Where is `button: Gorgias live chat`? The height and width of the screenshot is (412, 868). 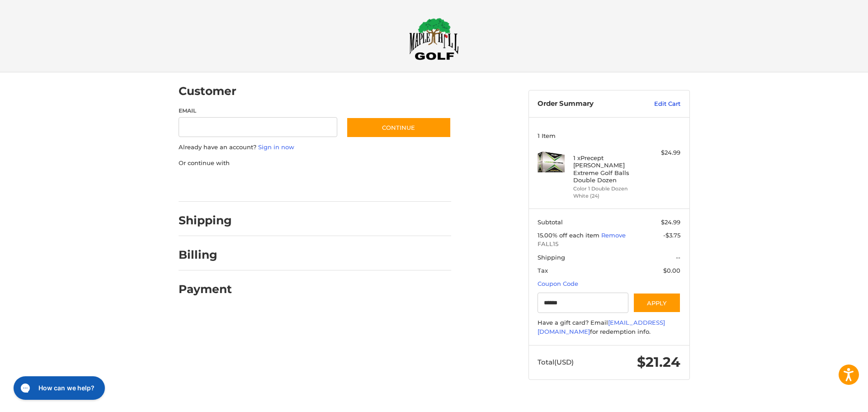
button: Gorgias live chat is located at coordinates (50, 15).